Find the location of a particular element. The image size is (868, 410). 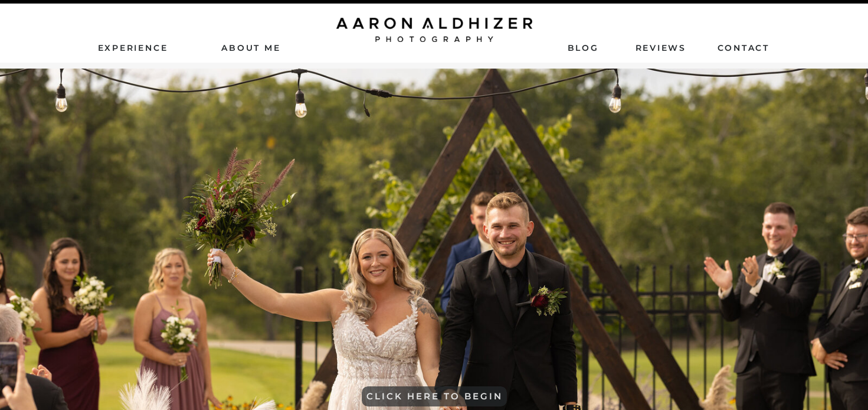

nav: Blog is located at coordinates (583, 47).